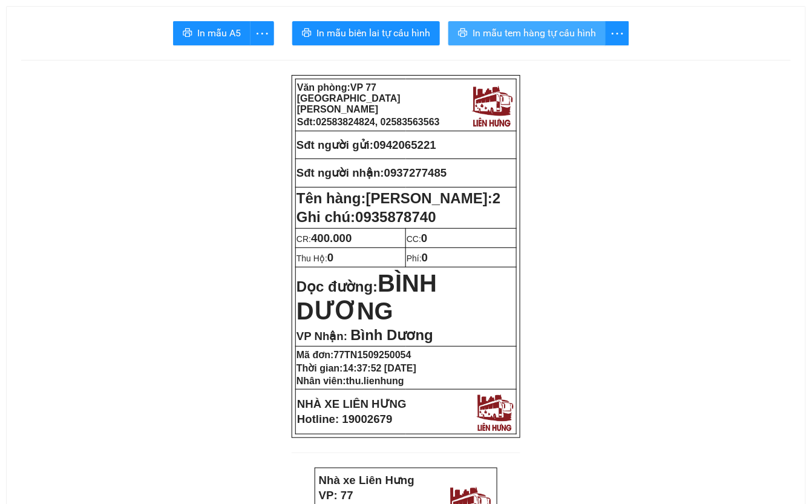 This screenshot has height=504, width=812. I want to click on span: VP Nhận:, so click(322, 335).